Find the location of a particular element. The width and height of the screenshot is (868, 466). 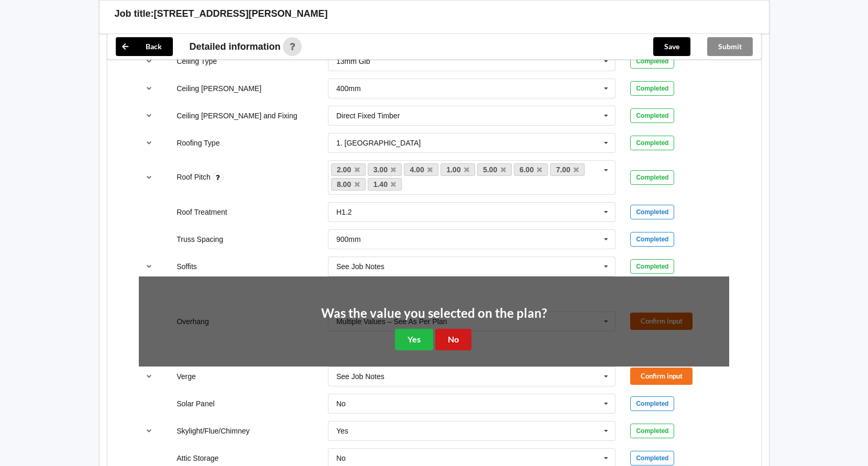

a: 1.40 is located at coordinates (385, 184).